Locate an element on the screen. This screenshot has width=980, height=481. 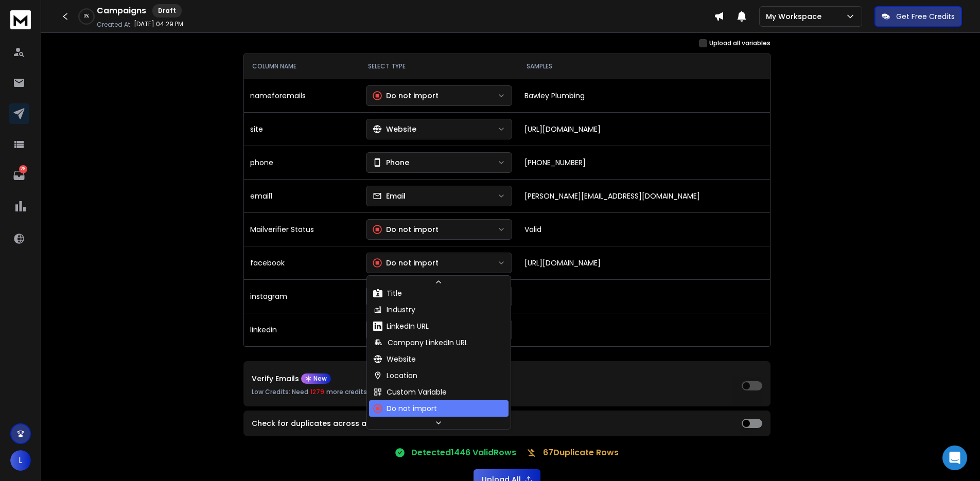
div: Title is located at coordinates (387, 293).